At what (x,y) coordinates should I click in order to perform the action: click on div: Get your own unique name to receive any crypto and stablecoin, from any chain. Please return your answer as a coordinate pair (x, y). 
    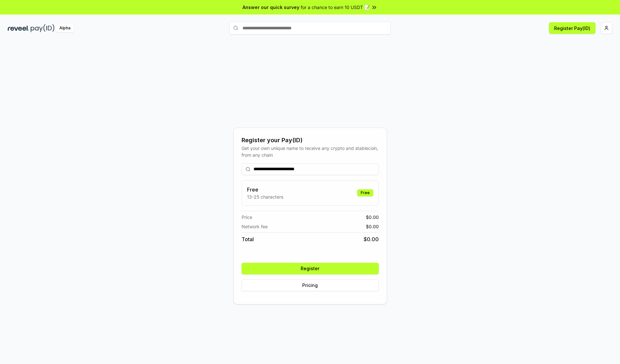
    Looking at the image, I should click on (310, 151).